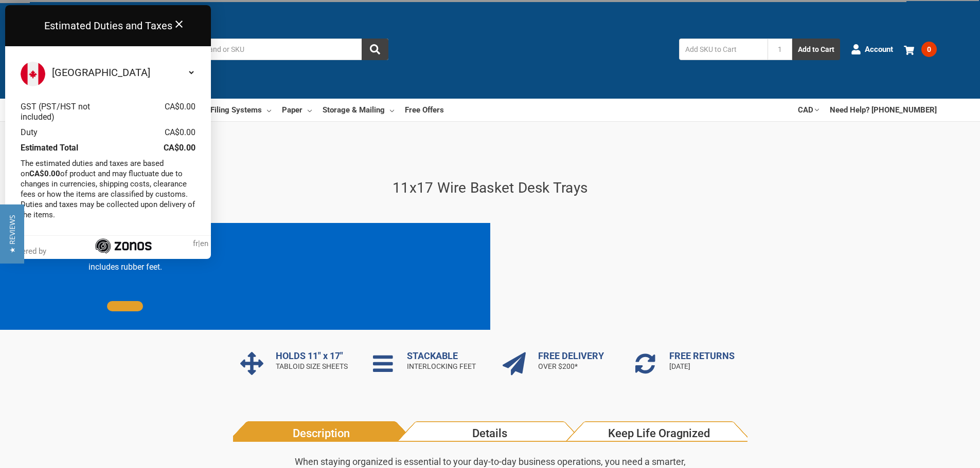 Image resolution: width=980 pixels, height=468 pixels. What do you see at coordinates (108, 26) in the screenshot?
I see `div: Estimated Duties and Taxes` at bounding box center [108, 26].